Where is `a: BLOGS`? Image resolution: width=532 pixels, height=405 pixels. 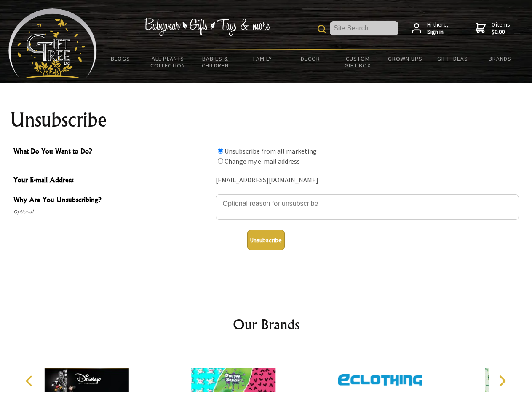 a: BLOGS is located at coordinates (121, 58).